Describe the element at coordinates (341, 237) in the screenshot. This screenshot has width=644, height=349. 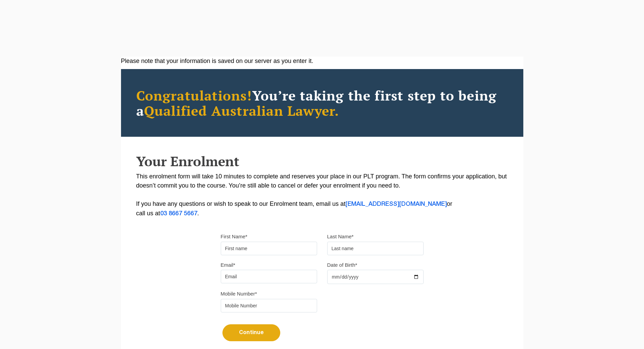
I see `label: Last Name*` at that location.